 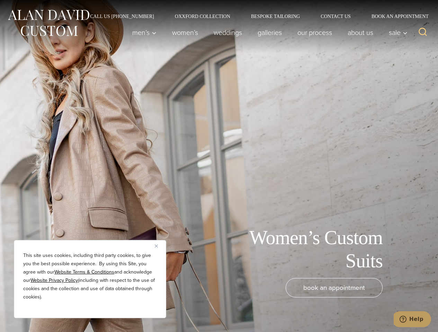 What do you see at coordinates (48, 23) in the screenshot?
I see `img: Alan David Custom` at bounding box center [48, 23].